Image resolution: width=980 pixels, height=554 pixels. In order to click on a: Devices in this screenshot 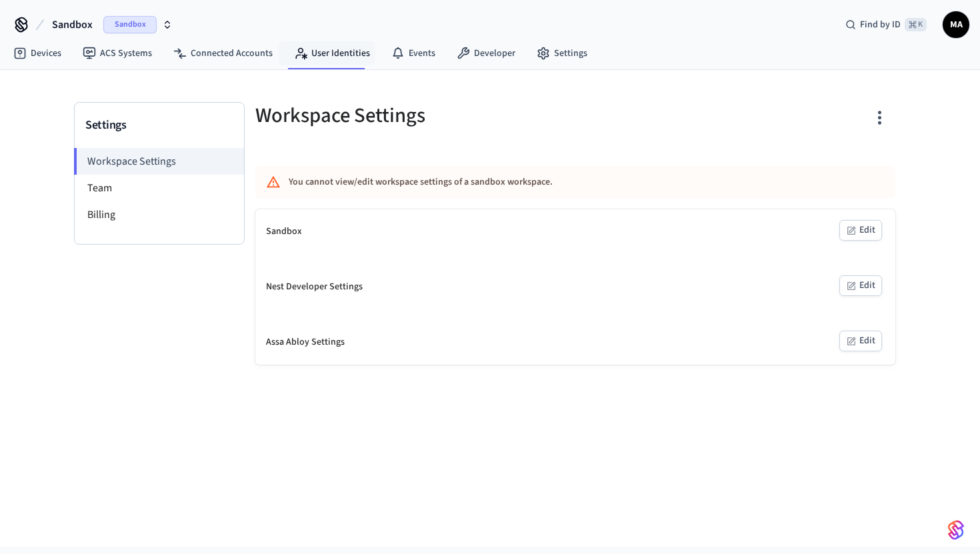, I will do `click(37, 53)`.